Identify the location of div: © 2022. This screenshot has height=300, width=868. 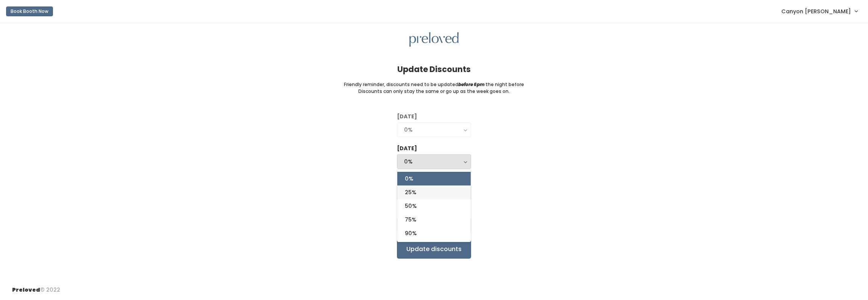
(36, 287).